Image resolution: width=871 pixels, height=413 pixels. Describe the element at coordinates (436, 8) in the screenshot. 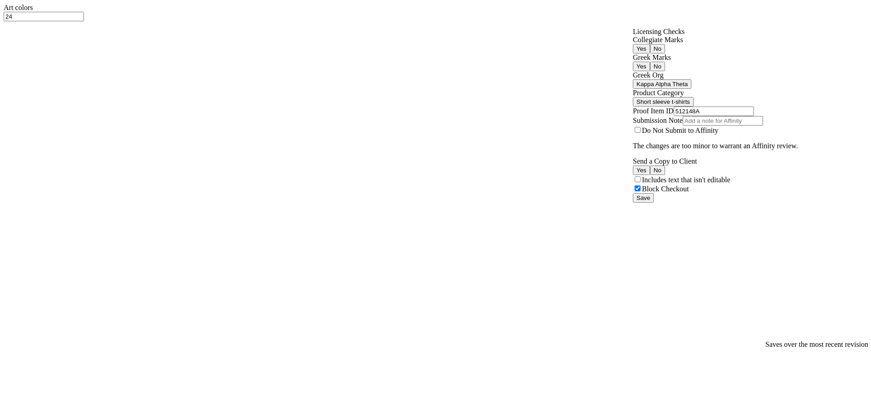

I see `div: Art colors` at that location.